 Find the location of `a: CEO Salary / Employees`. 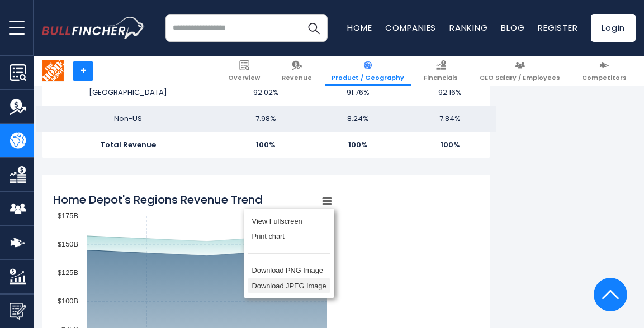

a: CEO Salary / Employees is located at coordinates (520, 71).